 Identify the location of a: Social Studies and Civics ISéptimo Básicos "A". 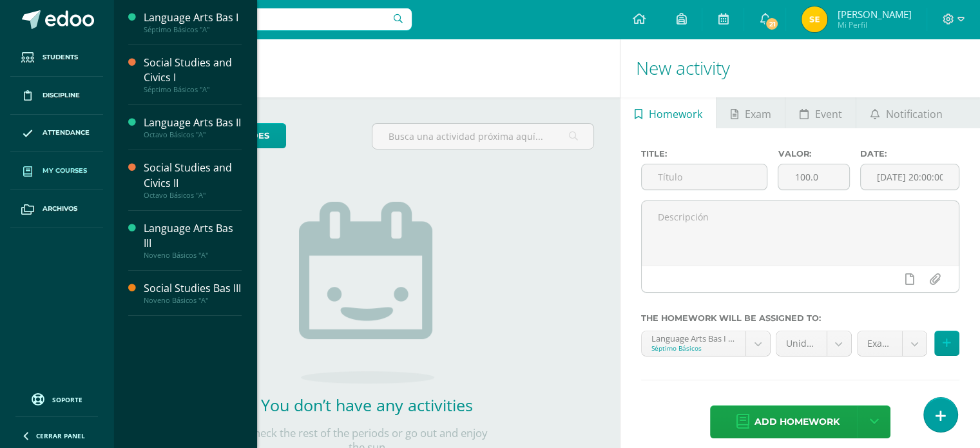
(193, 75).